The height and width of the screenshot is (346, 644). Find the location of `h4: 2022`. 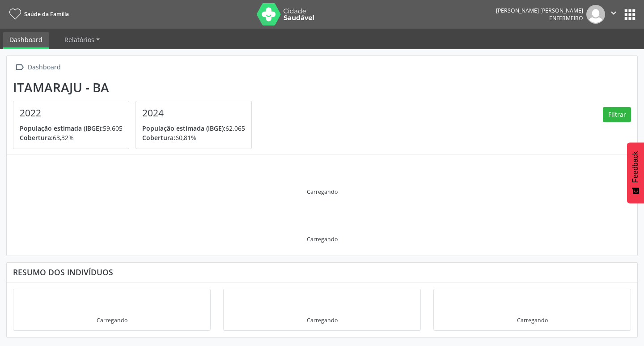

h4: 2022 is located at coordinates (71, 113).